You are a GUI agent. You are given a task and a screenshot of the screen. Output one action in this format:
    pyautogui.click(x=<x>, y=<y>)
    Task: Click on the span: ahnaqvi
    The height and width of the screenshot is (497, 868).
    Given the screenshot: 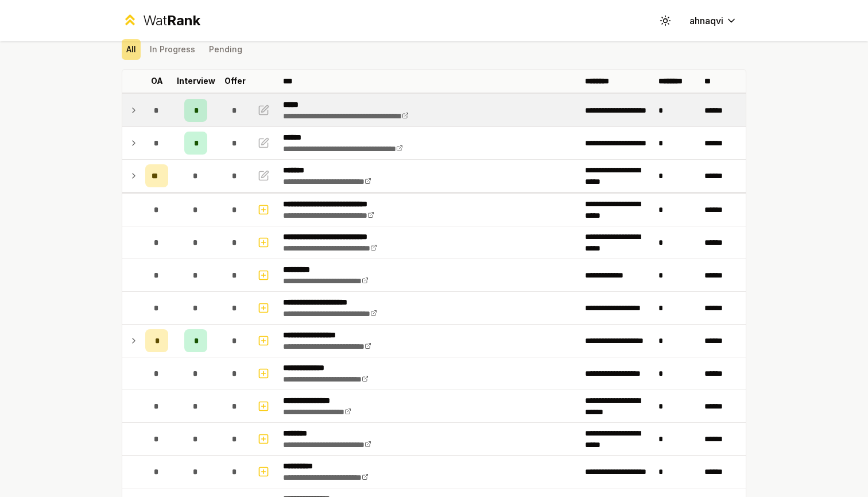 What is the action you would take?
    pyautogui.click(x=707, y=21)
    